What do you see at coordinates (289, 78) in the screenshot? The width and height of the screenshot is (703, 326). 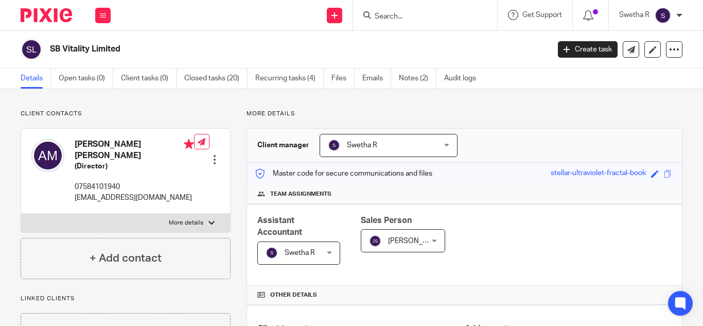 I see `a: Recurring tasks (4)` at bounding box center [289, 78].